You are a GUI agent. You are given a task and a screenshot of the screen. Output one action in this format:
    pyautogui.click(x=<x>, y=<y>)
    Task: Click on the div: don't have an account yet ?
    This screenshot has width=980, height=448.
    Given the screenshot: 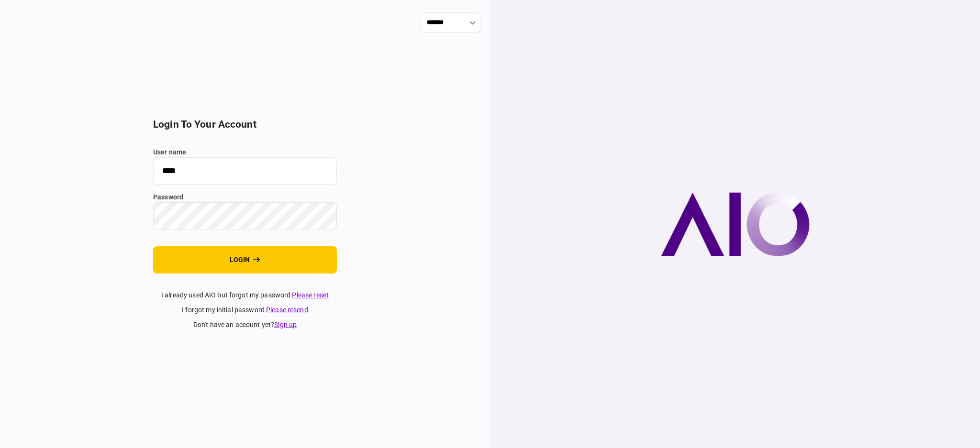 What is the action you would take?
    pyautogui.click(x=245, y=325)
    